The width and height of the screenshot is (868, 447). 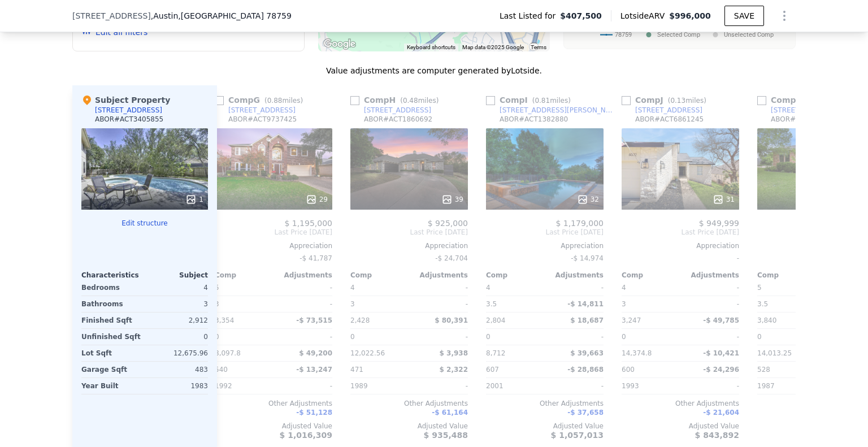 What do you see at coordinates (194, 200) in the screenshot?
I see `div: 1` at bounding box center [194, 200].